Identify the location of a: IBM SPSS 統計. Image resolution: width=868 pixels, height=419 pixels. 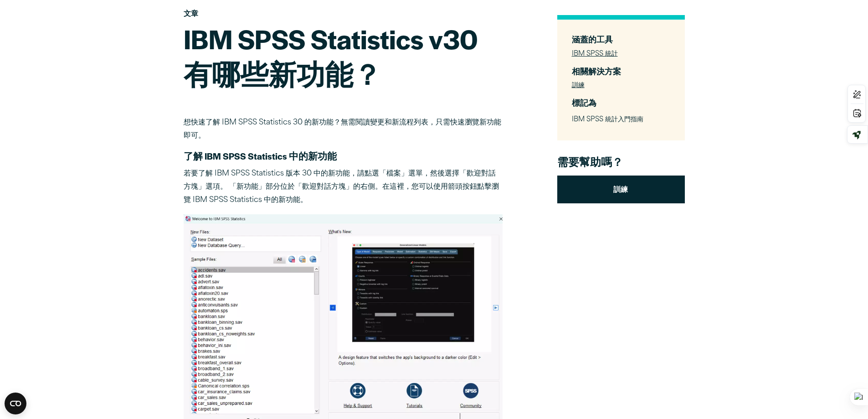
(594, 54).